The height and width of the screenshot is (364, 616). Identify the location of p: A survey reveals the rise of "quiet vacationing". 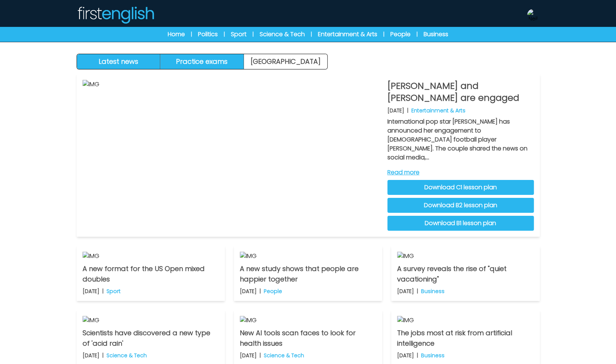
(466, 274).